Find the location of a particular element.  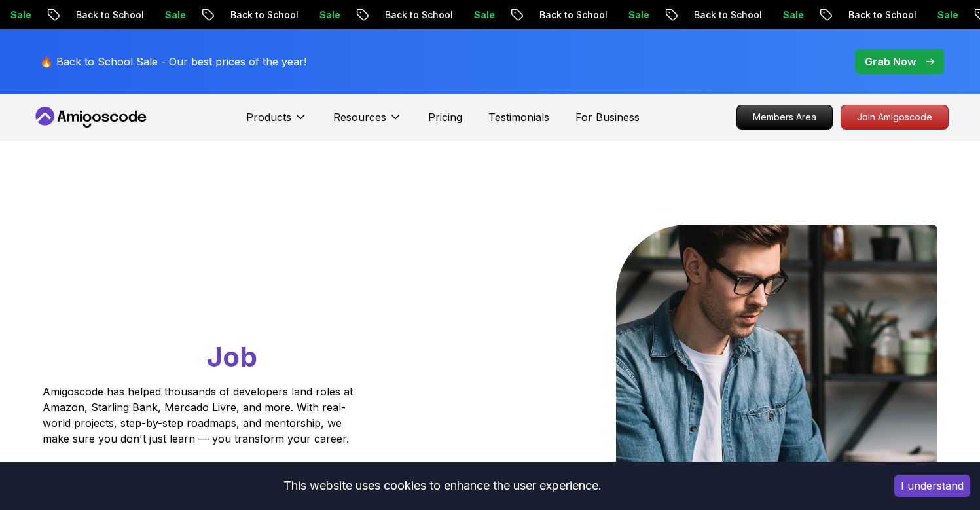

a: For Business is located at coordinates (607, 117).